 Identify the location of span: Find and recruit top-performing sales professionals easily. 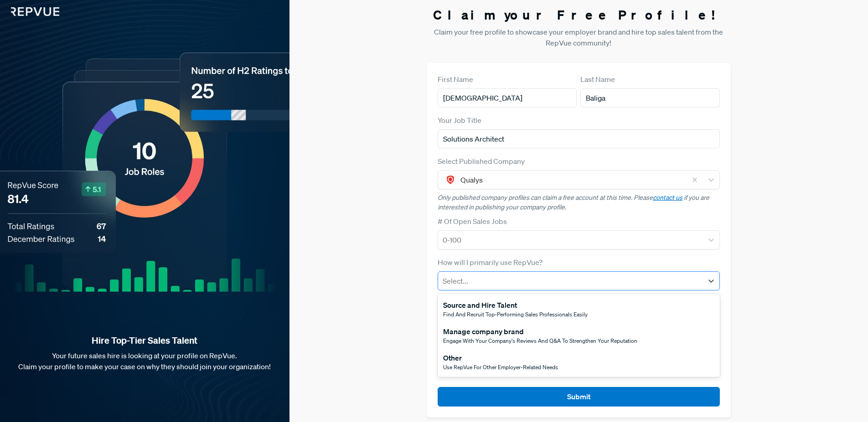
(515, 314).